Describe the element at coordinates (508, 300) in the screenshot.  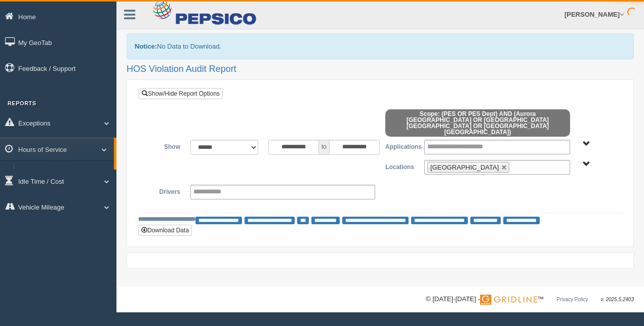
I see `img: Gridline` at that location.